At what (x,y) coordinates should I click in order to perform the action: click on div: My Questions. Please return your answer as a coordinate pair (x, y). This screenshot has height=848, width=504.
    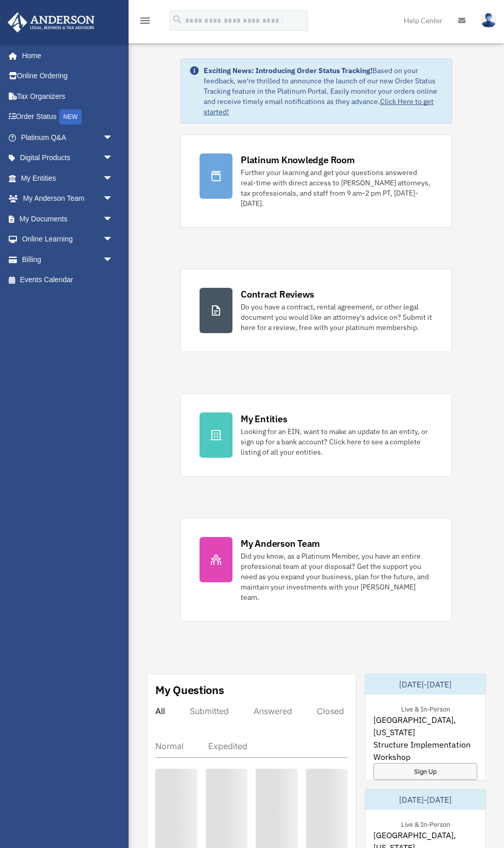
    Looking at the image, I should click on (190, 690).